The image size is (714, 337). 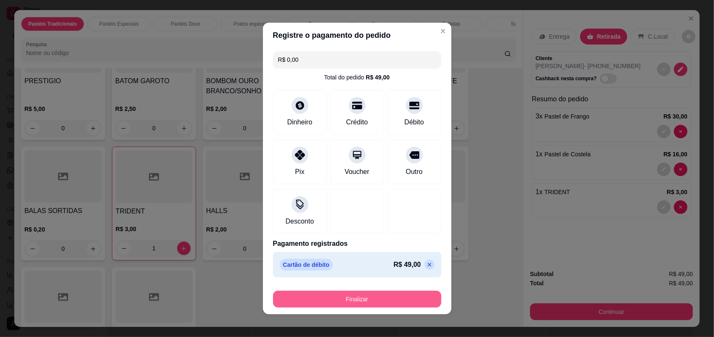 I want to click on div: Total do pedido, so click(x=357, y=77).